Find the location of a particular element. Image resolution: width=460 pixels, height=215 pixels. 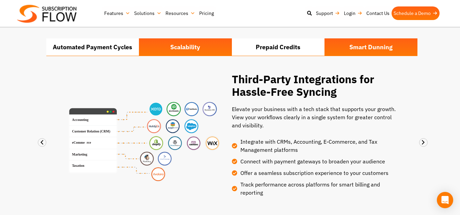

a: Login is located at coordinates (353, 13).